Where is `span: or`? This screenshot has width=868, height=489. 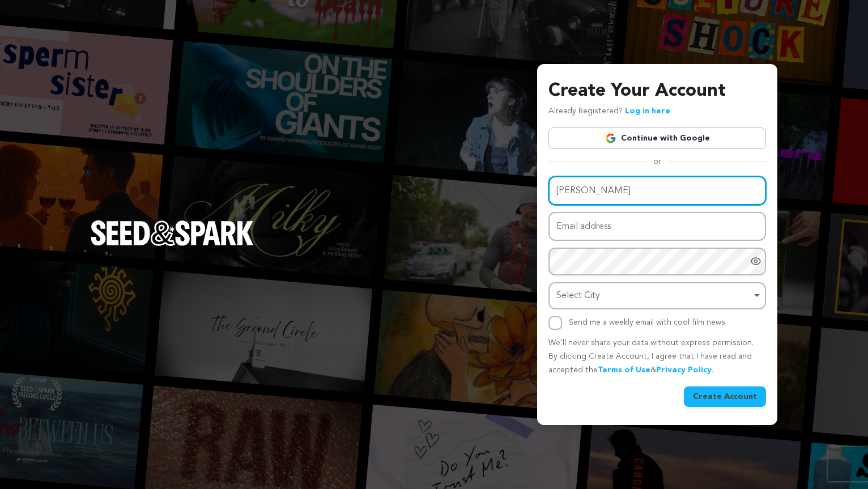
span: or is located at coordinates (657, 162).